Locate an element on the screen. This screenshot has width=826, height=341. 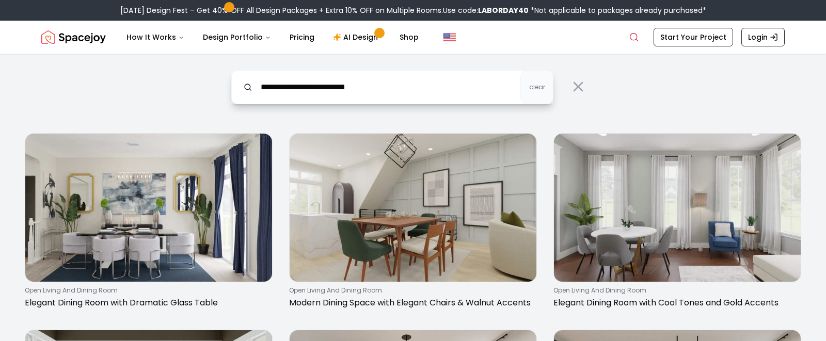
button: Design Portfolio is located at coordinates (237, 37).